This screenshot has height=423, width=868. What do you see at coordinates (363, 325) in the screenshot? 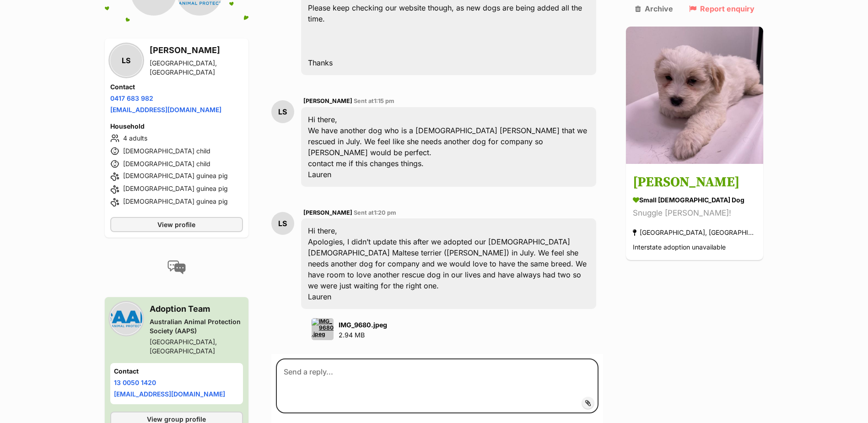
I see `strong: IMG_9680.jpeg` at bounding box center [363, 325].